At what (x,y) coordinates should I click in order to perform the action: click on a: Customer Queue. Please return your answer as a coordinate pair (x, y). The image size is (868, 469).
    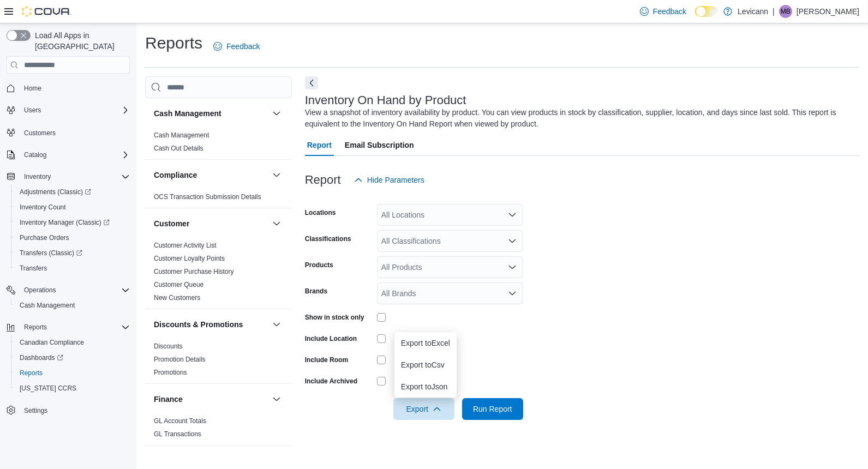
    Looking at the image, I should click on (178, 285).